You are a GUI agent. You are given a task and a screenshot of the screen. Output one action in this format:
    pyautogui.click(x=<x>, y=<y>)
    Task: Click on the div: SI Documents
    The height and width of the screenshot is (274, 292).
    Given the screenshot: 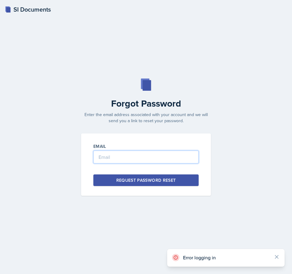 What is the action you would take?
    pyautogui.click(x=28, y=9)
    